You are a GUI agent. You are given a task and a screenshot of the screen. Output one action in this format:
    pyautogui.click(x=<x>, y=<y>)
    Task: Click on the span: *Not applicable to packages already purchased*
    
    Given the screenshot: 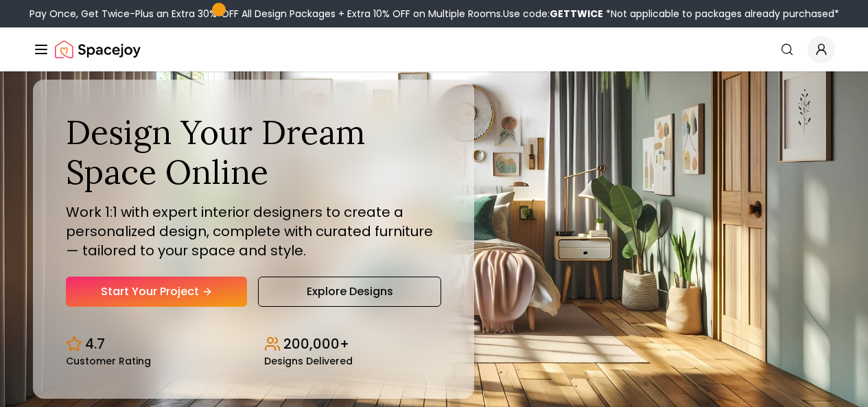 What is the action you would take?
    pyautogui.click(x=721, y=14)
    